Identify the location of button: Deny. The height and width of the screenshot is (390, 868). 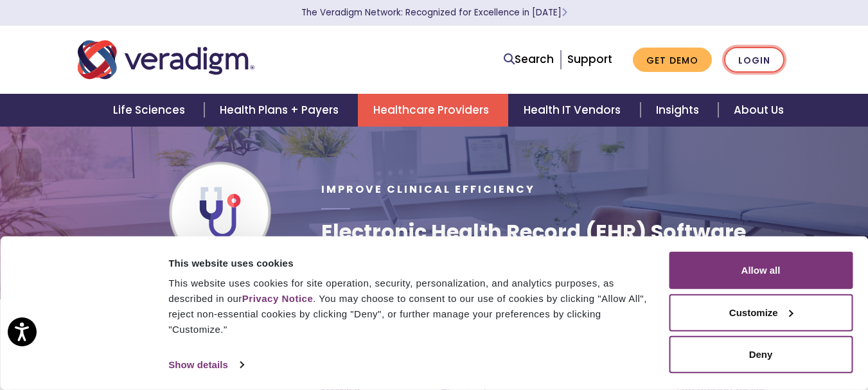
(761, 355).